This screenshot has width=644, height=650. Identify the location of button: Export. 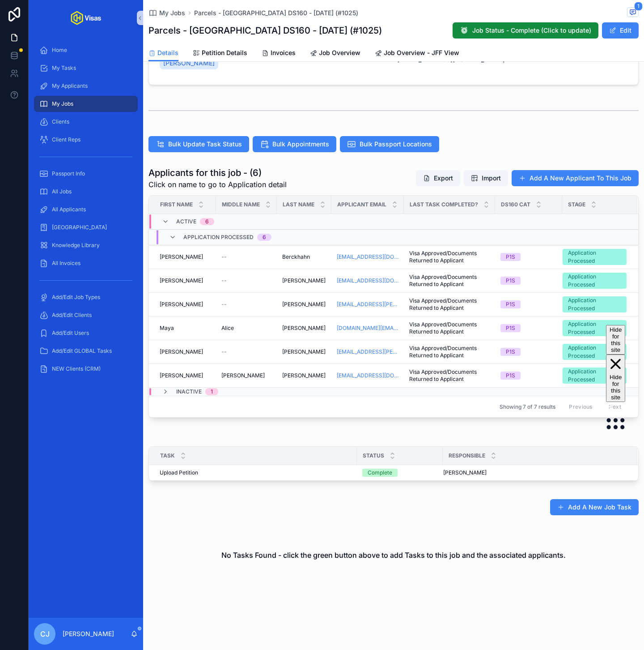
(438, 178).